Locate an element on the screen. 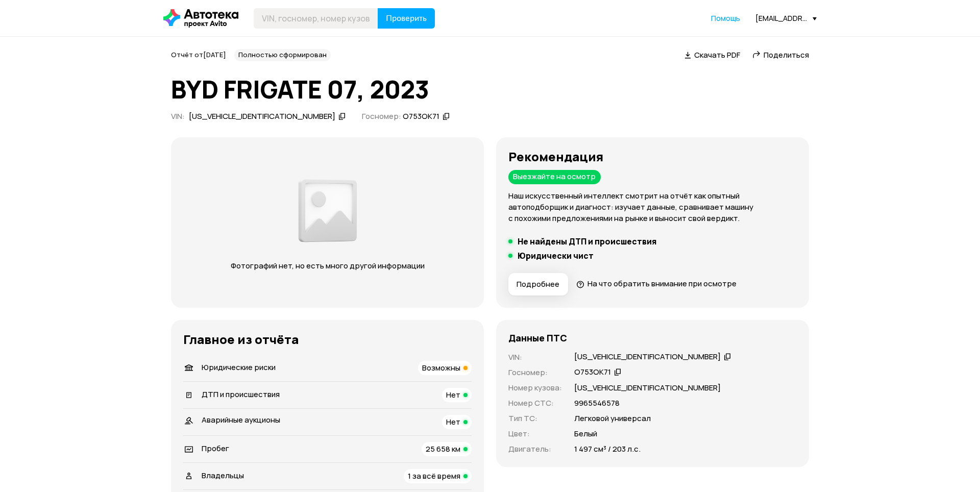 This screenshot has height=492, width=980. h3: Рекомендация is located at coordinates (652, 156).